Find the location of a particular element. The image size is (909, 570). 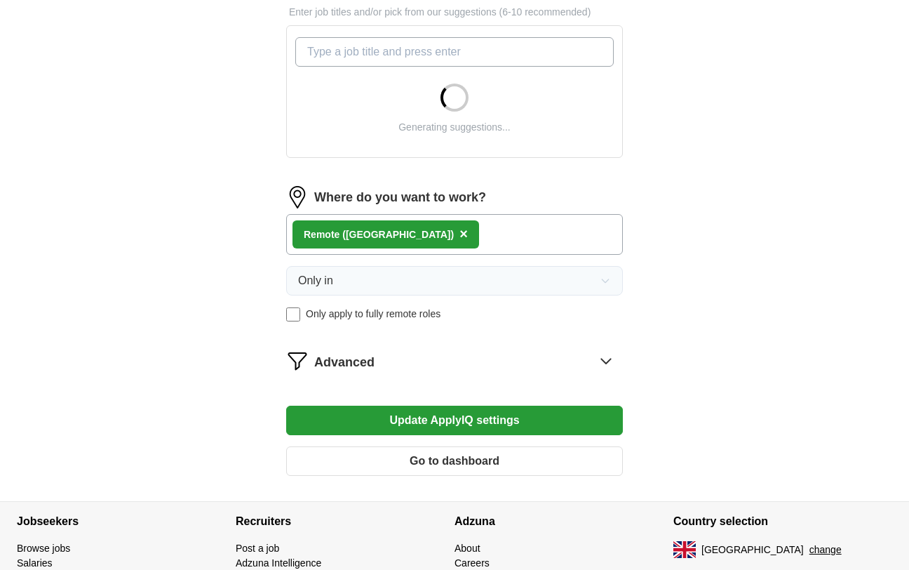

span: Only in is located at coordinates (316, 281).